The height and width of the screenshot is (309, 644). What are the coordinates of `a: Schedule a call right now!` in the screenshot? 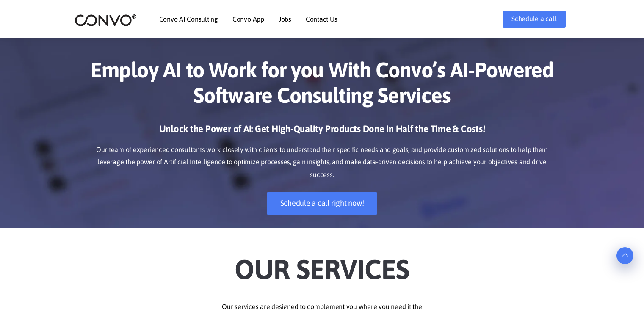 It's located at (322, 203).